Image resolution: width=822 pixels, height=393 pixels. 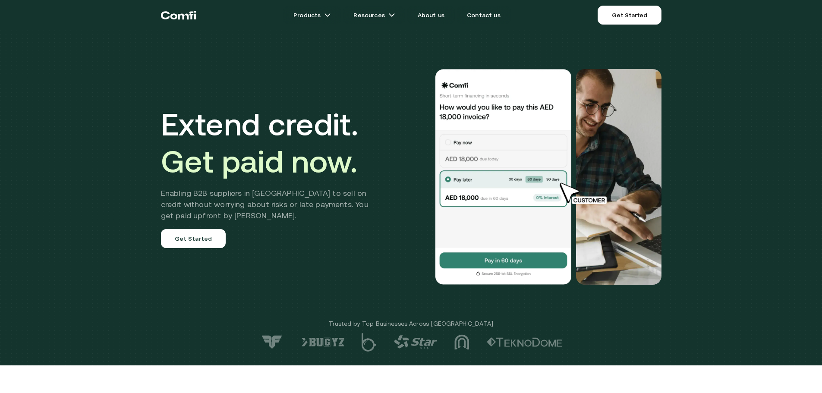 What do you see at coordinates (524, 342) in the screenshot?
I see `img: logo-2` at bounding box center [524, 342].